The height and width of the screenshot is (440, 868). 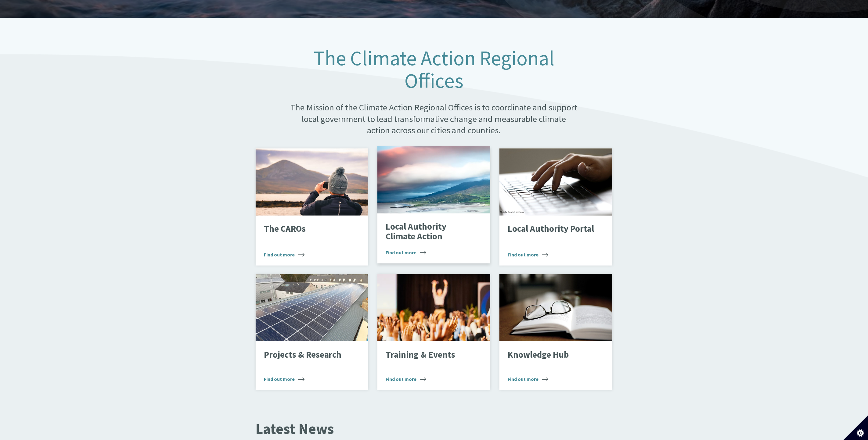 What do you see at coordinates (430, 232) in the screenshot?
I see `p: Local Authority Climate Action` at bounding box center [430, 232].